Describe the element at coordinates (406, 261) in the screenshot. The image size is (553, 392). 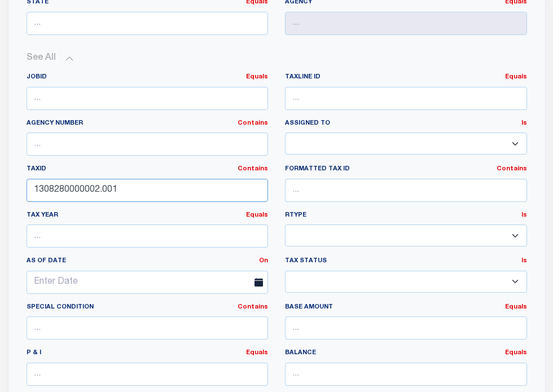
I see `label: Tax Status` at that location.